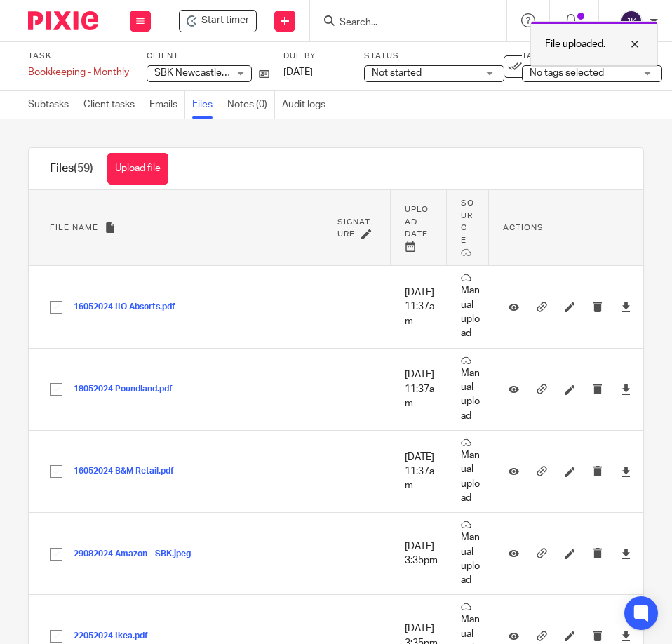 The width and height of the screenshot is (672, 644). I want to click on span: Actions, so click(523, 228).